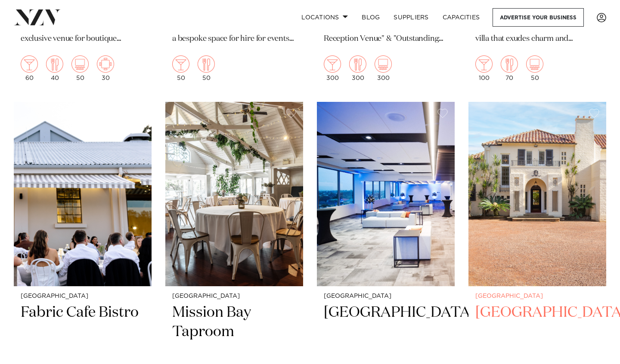 This screenshot has width=620, height=364. I want to click on img: nzv-logo.png, so click(37, 17).